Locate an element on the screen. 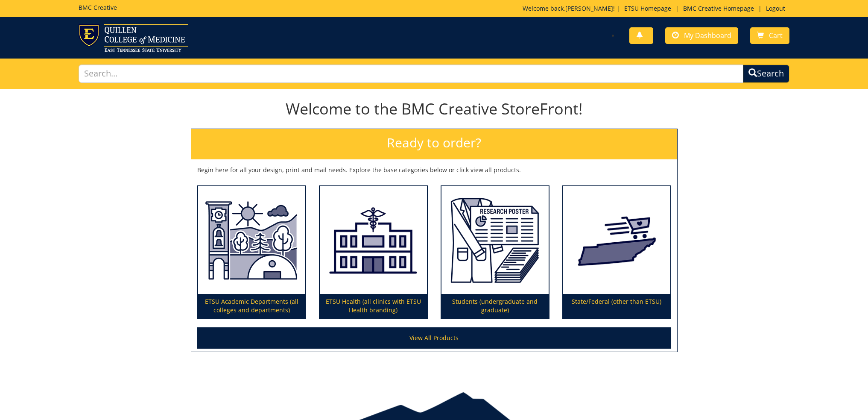 This screenshot has height=420, width=868. a: Students (undergraduate and graduate) is located at coordinates (495, 252).